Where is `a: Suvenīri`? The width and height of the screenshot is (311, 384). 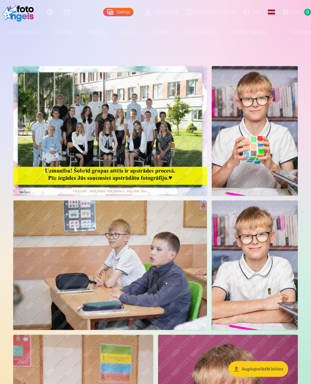
a: Suvenīri is located at coordinates (161, 32).